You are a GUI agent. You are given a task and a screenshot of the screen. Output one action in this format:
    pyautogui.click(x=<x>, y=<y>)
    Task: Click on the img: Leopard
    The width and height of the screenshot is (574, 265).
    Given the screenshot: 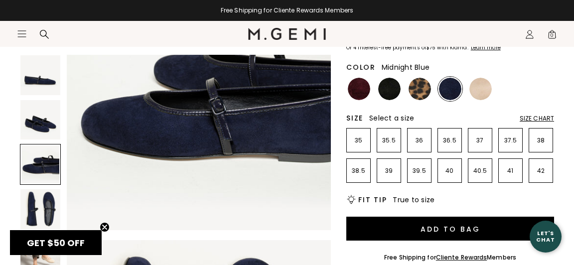 What is the action you would take?
    pyautogui.click(x=420, y=89)
    